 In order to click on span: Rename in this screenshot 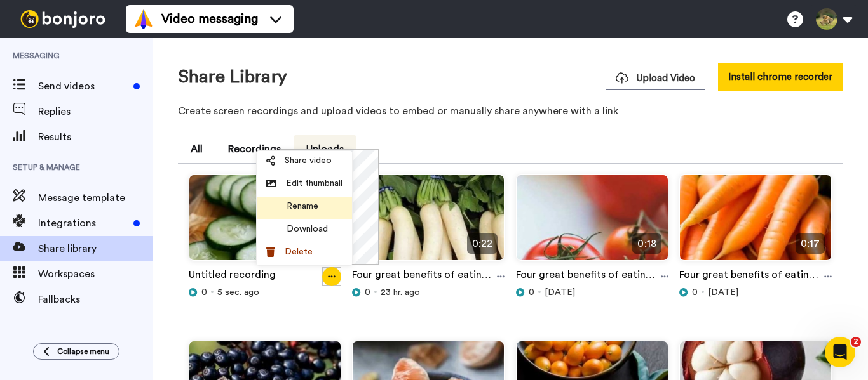, I will do `click(302, 206)`.